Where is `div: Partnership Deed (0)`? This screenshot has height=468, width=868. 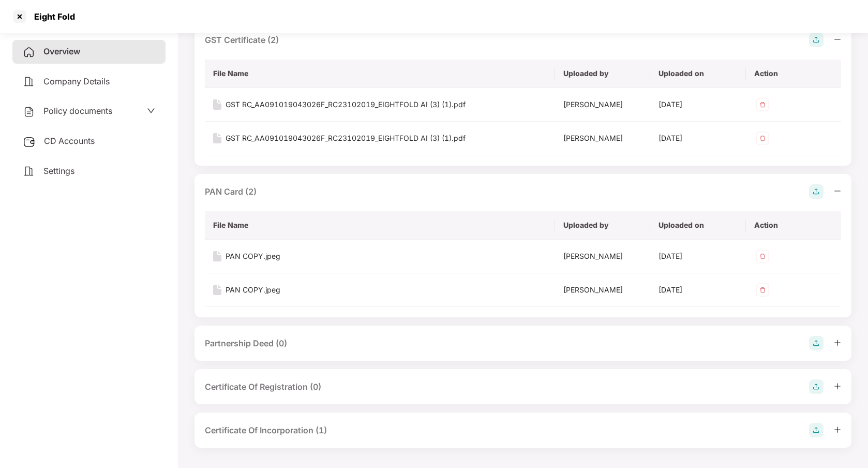
div: Partnership Deed (0) is located at coordinates (246, 343).